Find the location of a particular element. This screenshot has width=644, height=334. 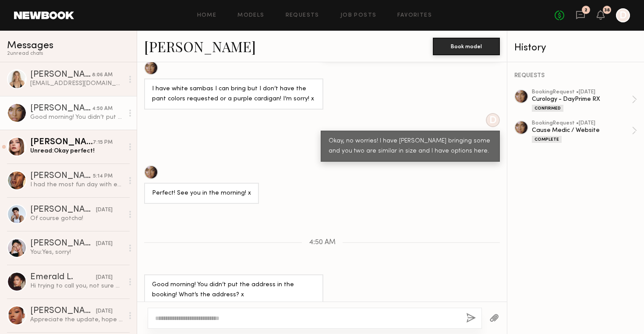

a: Book model is located at coordinates (466, 46).